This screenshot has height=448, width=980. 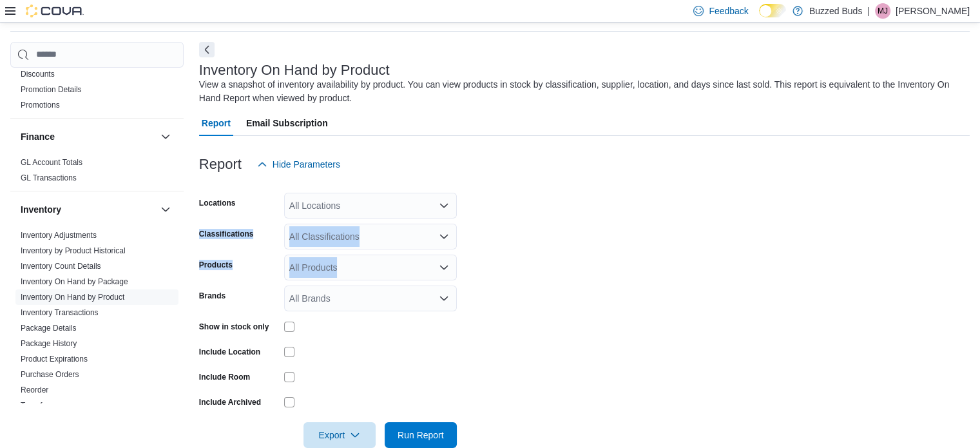 I want to click on span: Export, so click(x=339, y=435).